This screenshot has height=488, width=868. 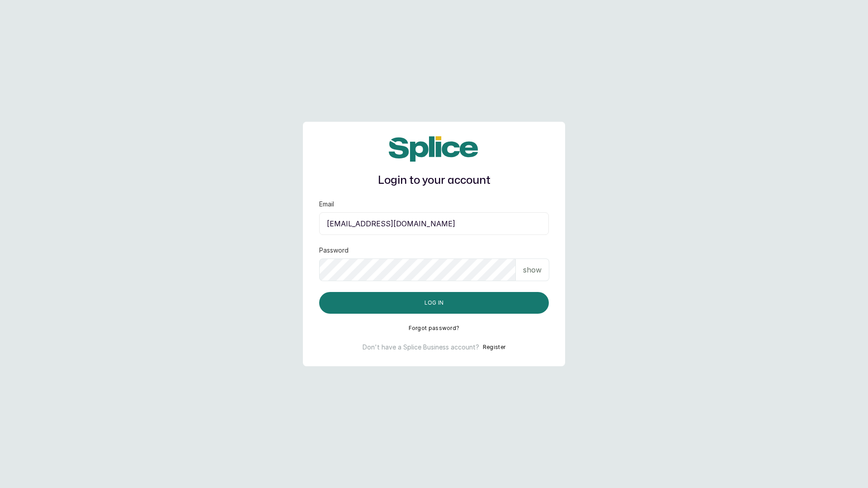 I want to click on p: show, so click(x=533, y=269).